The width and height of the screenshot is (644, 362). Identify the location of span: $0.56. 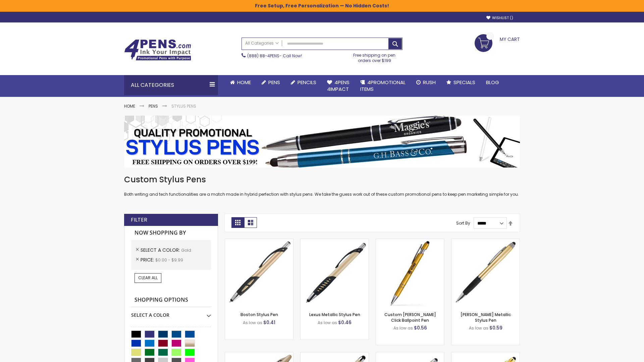
(421, 328).